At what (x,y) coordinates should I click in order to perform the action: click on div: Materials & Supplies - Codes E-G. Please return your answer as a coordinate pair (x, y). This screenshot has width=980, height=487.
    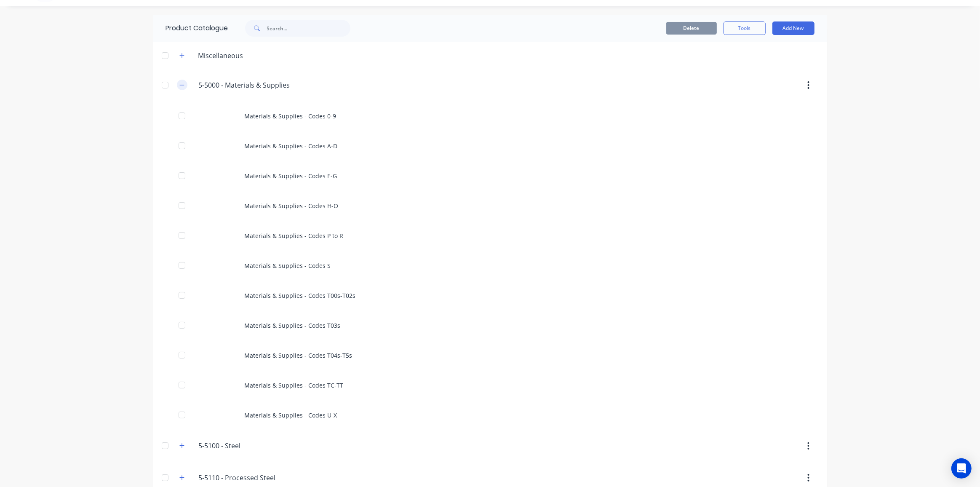
    Looking at the image, I should click on (490, 176).